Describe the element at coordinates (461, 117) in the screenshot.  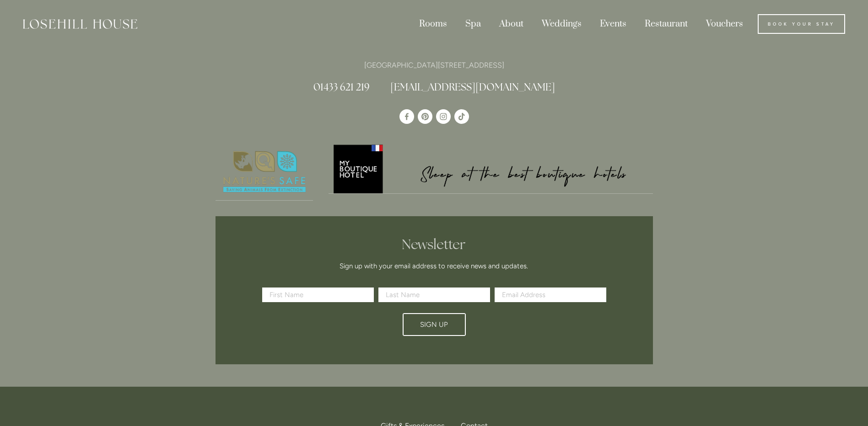
I see `a: TikTok` at that location.